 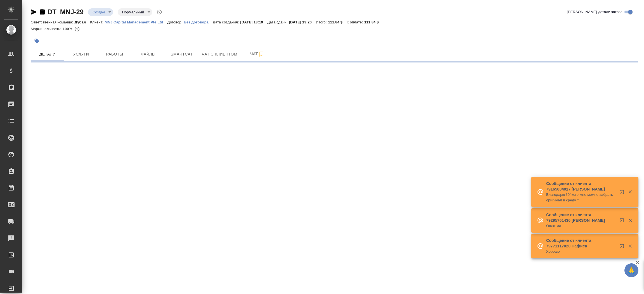 I want to click on button: Создан, so click(x=99, y=12).